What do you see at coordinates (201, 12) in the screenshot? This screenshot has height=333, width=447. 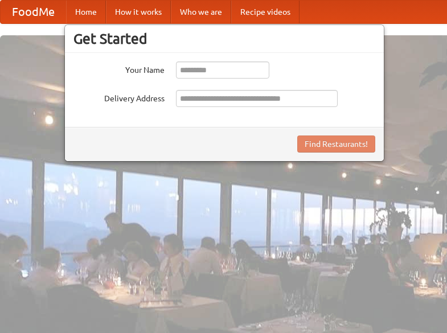 I see `a: Who we are` at bounding box center [201, 12].